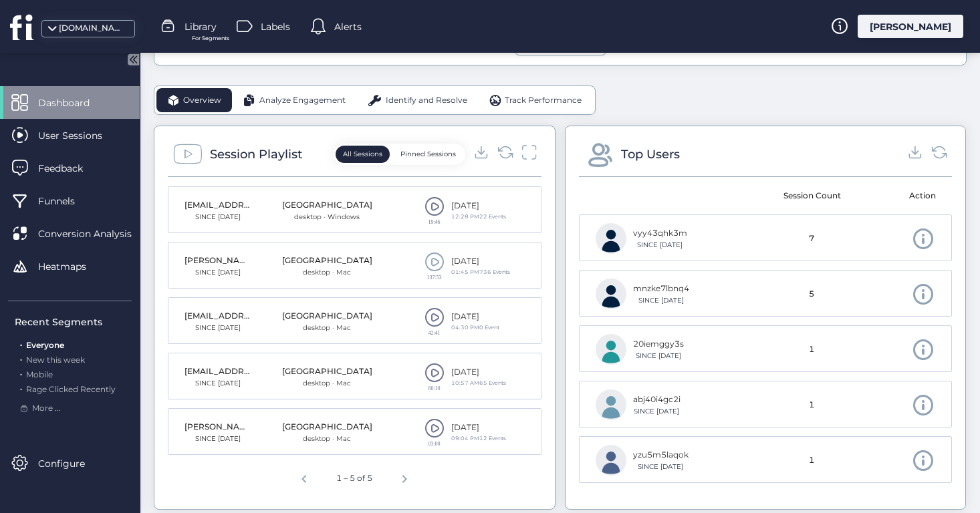  What do you see at coordinates (67, 201) in the screenshot?
I see `span: Funnels` at bounding box center [67, 201].